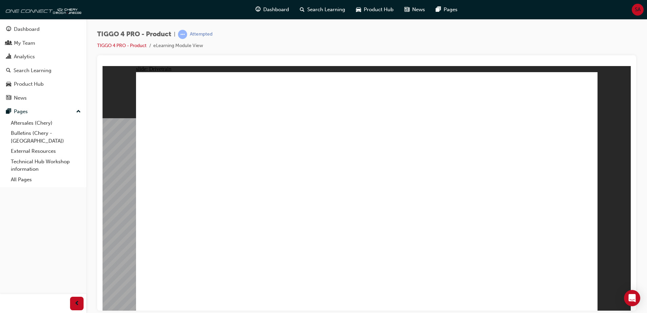 This screenshot has height=313, width=647. Describe the element at coordinates (8, 57) in the screenshot. I see `span: chart-icon` at that location.